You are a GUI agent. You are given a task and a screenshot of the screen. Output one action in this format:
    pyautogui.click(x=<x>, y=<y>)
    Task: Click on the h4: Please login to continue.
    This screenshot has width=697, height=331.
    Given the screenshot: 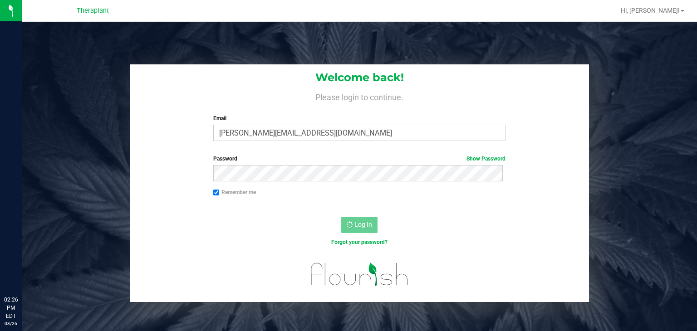 What is the action you would take?
    pyautogui.click(x=359, y=96)
    